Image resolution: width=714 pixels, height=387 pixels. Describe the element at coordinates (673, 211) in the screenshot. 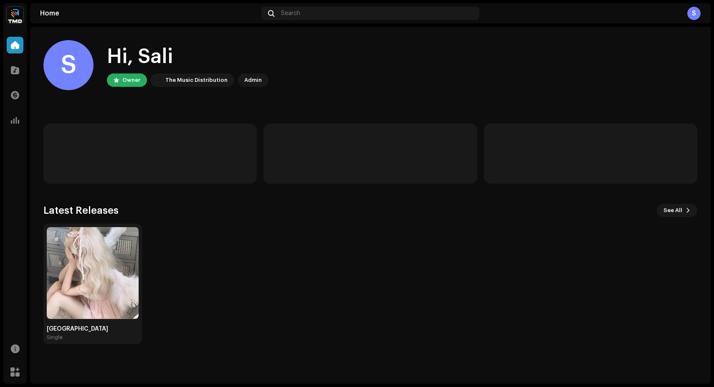

I see `span: See All` at that location.